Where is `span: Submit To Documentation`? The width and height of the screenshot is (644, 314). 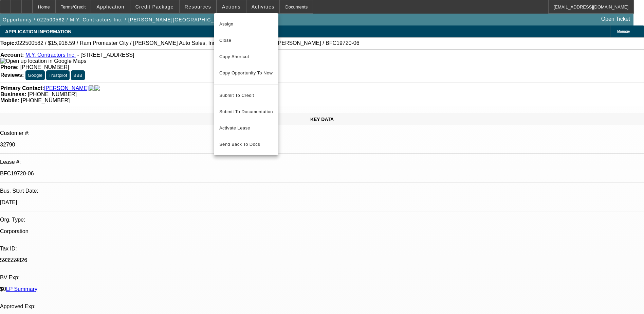 span: Submit To Documentation is located at coordinates (246, 112).